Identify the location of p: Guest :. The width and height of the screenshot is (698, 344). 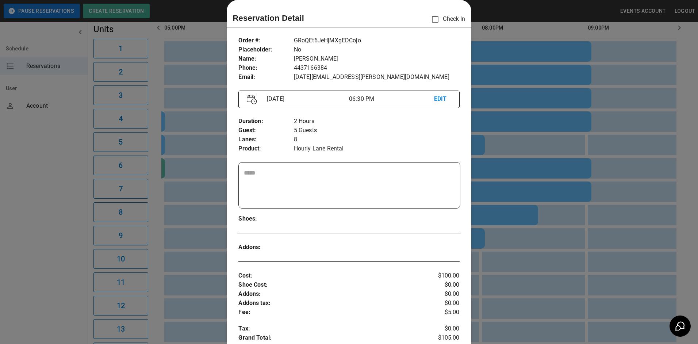
(266, 130).